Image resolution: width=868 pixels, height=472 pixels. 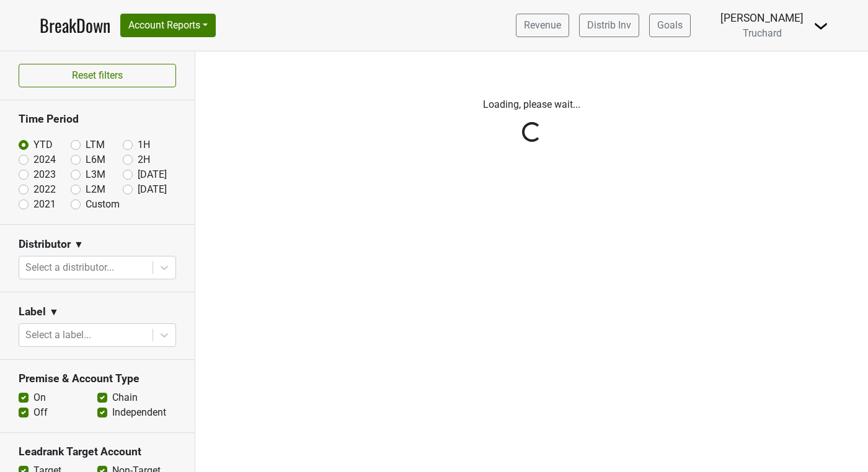 I want to click on button: Account Reports, so click(x=168, y=25).